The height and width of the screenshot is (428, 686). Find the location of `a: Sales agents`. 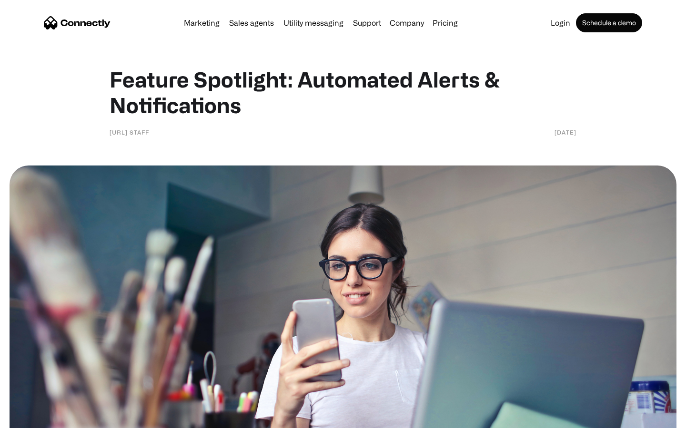

a: Sales agents is located at coordinates (251, 23).